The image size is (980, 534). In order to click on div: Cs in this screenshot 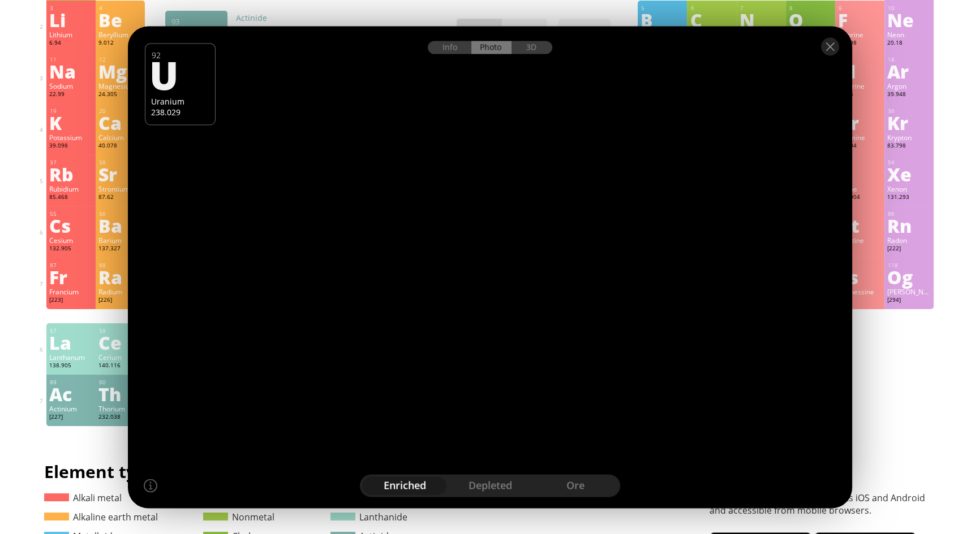, I will do `click(70, 225)`.